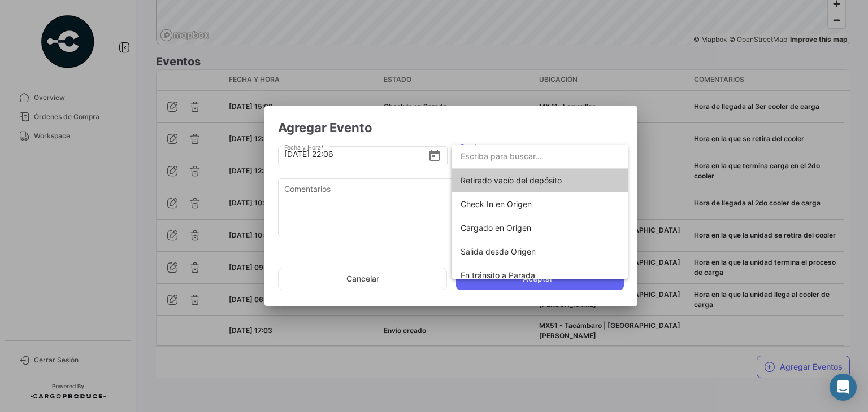  What do you see at coordinates (843, 387) in the screenshot?
I see `div: Abrir Intercom Messenger` at bounding box center [843, 387].